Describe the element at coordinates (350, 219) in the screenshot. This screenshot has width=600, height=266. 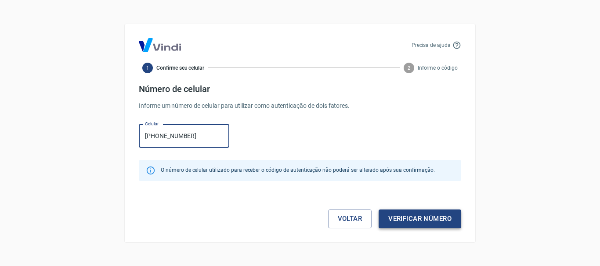
I see `a: Voltar` at that location.